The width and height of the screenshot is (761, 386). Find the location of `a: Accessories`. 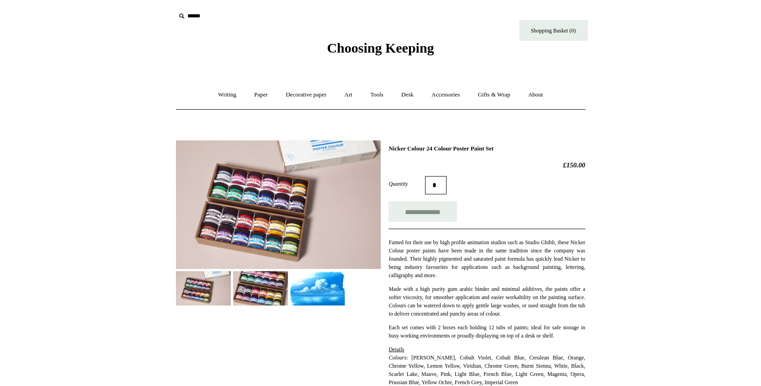

a: Accessories is located at coordinates (445, 95).